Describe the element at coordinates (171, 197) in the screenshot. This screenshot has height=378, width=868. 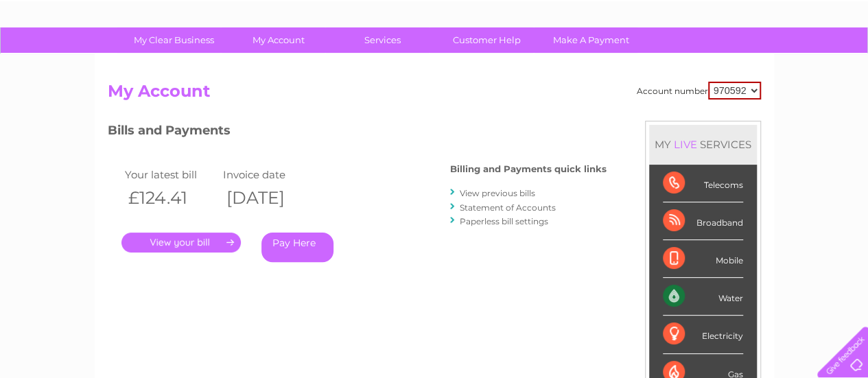
I see `th: £124.41` at that location.